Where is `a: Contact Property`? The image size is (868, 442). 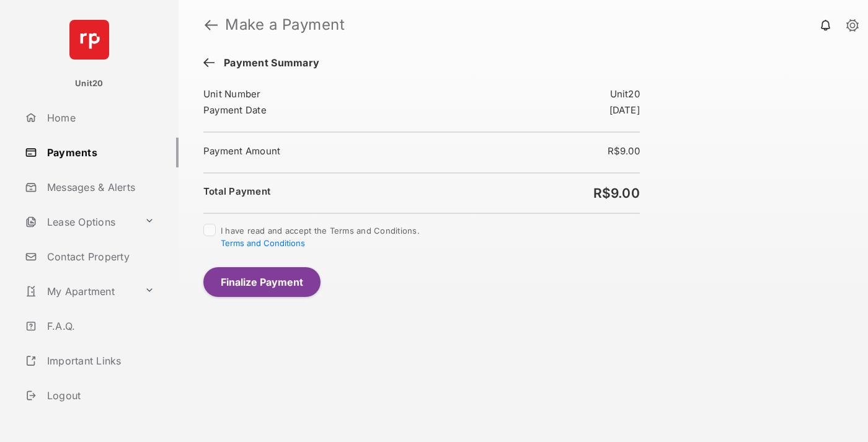
a: Contact Property is located at coordinates (99, 257).